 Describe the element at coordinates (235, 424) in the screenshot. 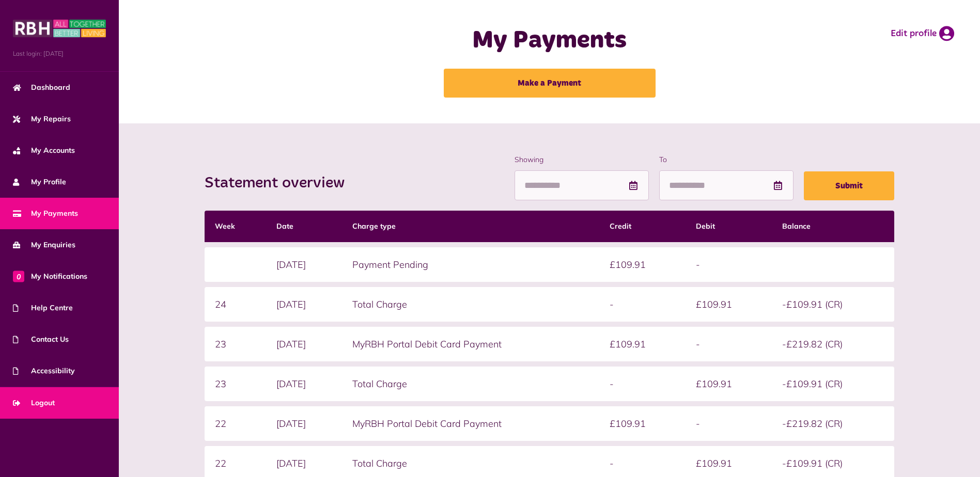

I see `td: 22` at that location.